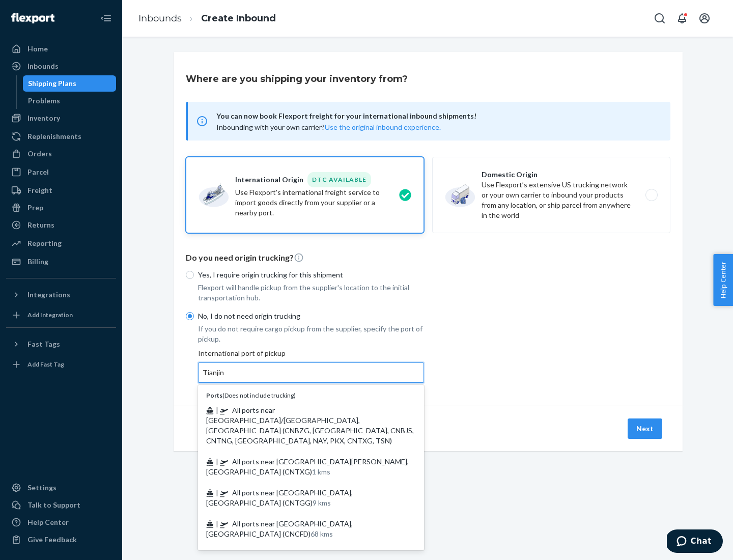 This screenshot has width=733, height=560. What do you see at coordinates (437, 116) in the screenshot?
I see `span: You can now book Flexport freight for your international inbound shipments!` at bounding box center [437, 116].